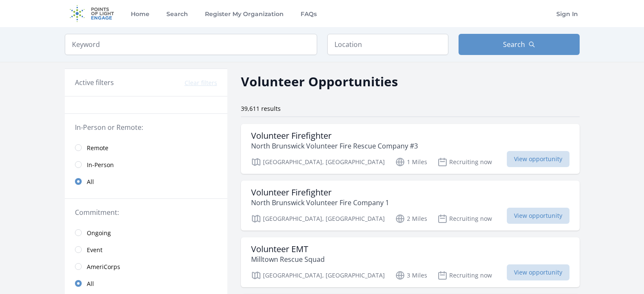 This screenshot has width=644, height=294. Describe the element at coordinates (94, 82) in the screenshot. I see `h3: Active filters` at that location.